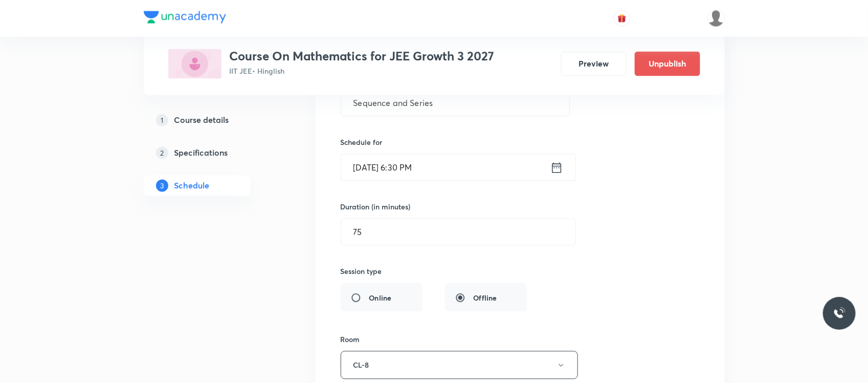 The height and width of the screenshot is (383, 868). What do you see at coordinates (214, 153) in the screenshot?
I see `a: 2Specifications` at bounding box center [214, 153].